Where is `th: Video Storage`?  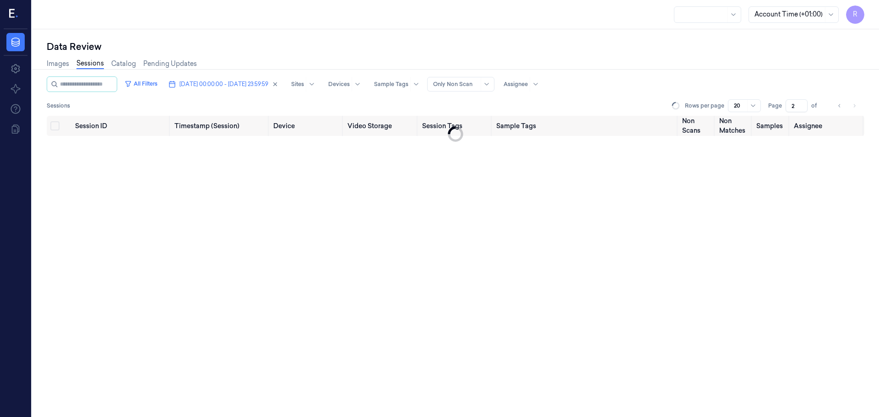
th: Video Storage is located at coordinates (381, 126).